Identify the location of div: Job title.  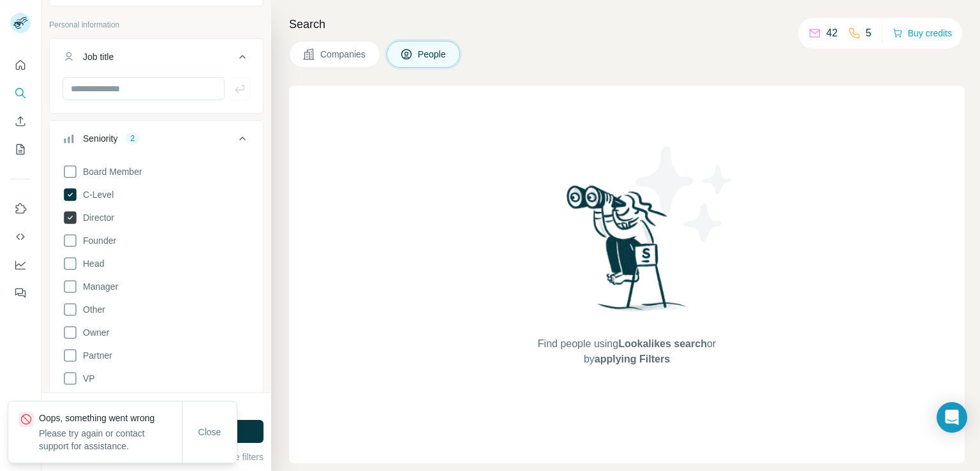
(98, 56).